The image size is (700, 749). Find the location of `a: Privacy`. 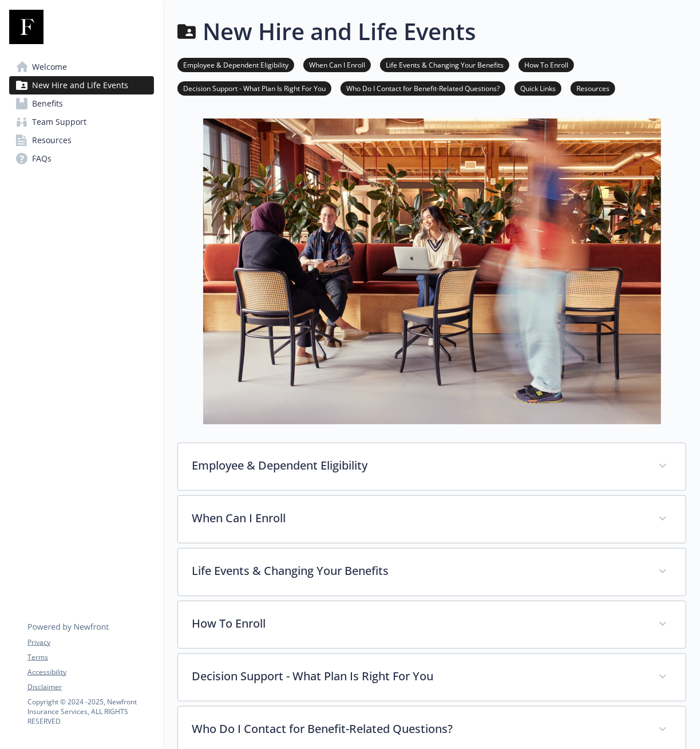

a: Privacy is located at coordinates (90, 642).